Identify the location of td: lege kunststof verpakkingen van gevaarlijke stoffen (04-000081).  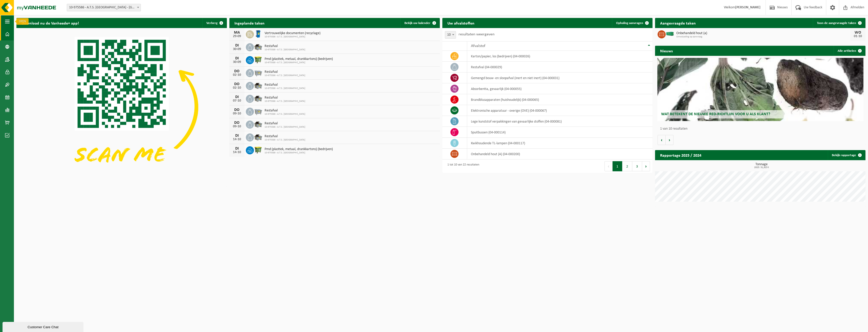
(559, 121).